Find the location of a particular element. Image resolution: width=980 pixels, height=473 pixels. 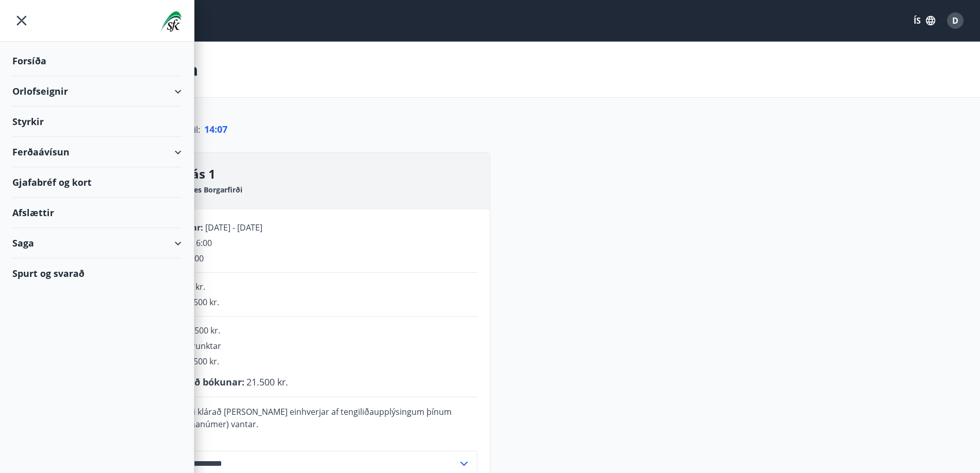

span: 0 Punktar is located at coordinates (202, 346).